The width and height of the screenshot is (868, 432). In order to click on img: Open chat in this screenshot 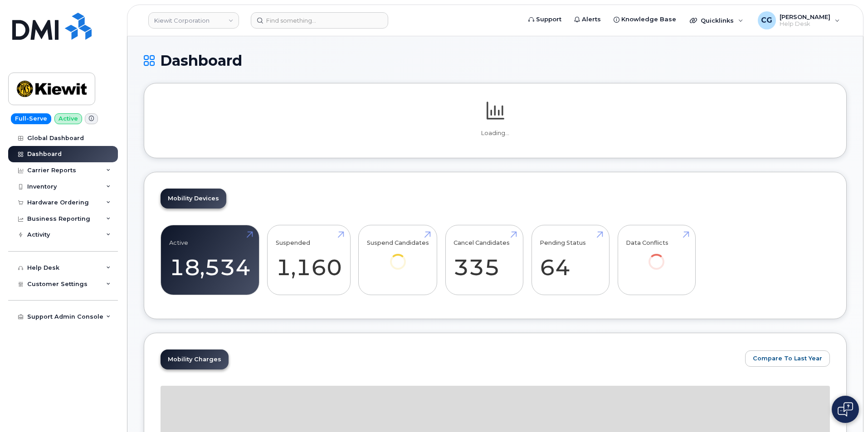, I will do `click(845, 409)`.